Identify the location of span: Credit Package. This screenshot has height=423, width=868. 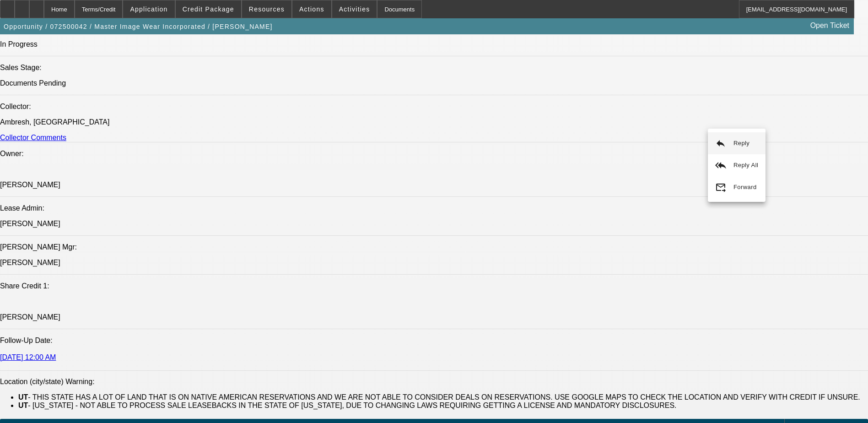
(208, 9).